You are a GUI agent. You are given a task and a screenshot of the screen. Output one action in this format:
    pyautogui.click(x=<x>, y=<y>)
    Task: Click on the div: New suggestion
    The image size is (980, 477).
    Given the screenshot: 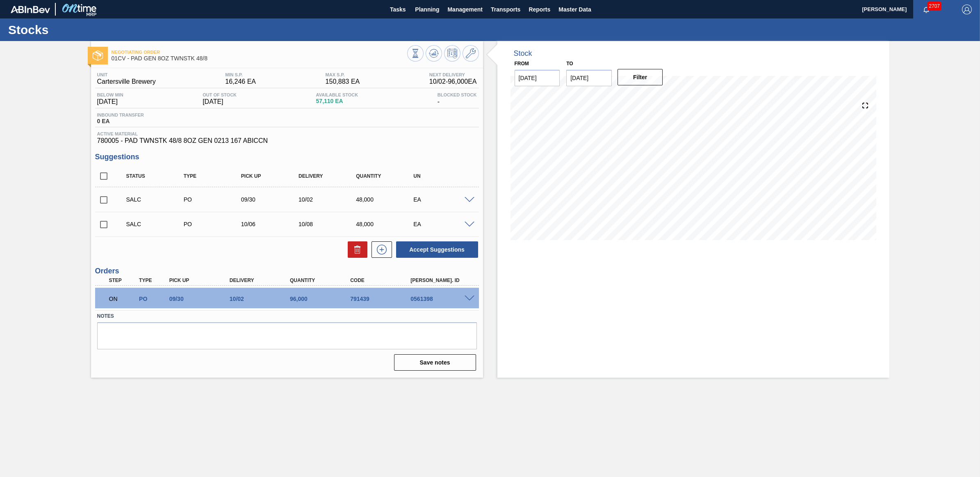 What is the action you would take?
    pyautogui.click(x=380, y=249)
    